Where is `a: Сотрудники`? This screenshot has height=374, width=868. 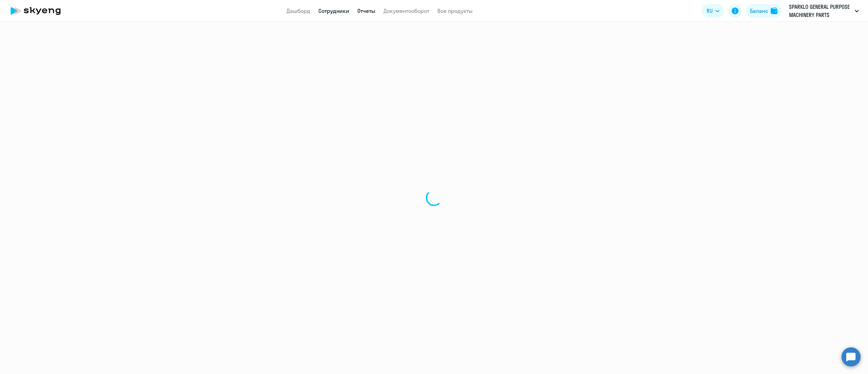 a: Сотрудники is located at coordinates (334, 11).